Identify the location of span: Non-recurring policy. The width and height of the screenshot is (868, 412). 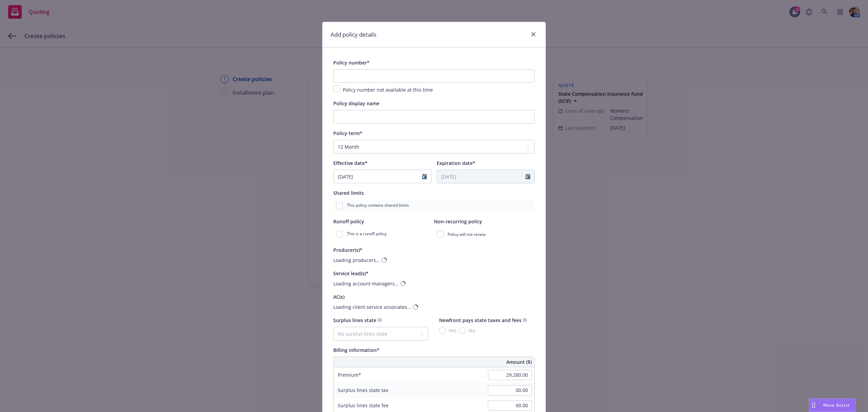
(458, 221).